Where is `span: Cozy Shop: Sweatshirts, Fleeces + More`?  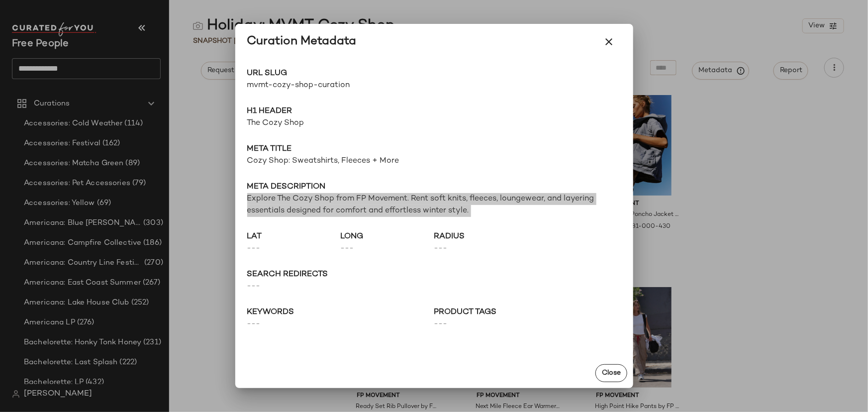 span: Cozy Shop: Sweatshirts, Fleeces + More is located at coordinates (434, 161).